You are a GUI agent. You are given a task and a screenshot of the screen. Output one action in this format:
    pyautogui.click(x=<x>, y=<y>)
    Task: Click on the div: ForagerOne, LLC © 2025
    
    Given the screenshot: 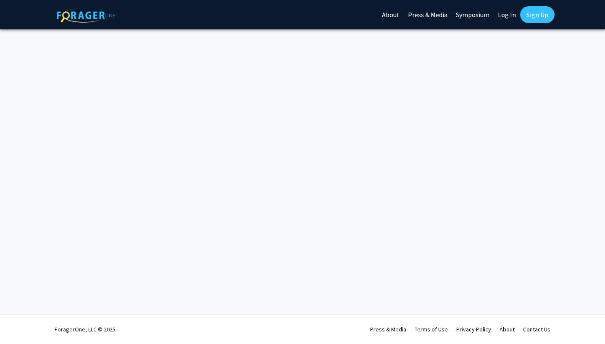 What is the action you would take?
    pyautogui.click(x=85, y=330)
    